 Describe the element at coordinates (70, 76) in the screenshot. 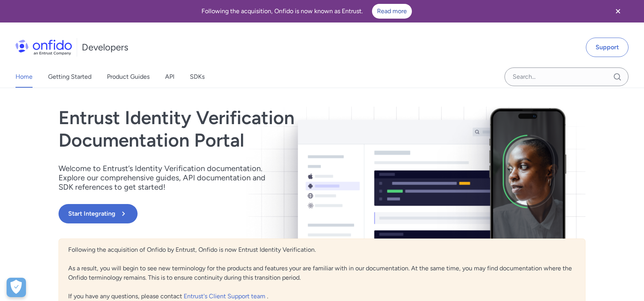

I see `a: Getting Started` at that location.